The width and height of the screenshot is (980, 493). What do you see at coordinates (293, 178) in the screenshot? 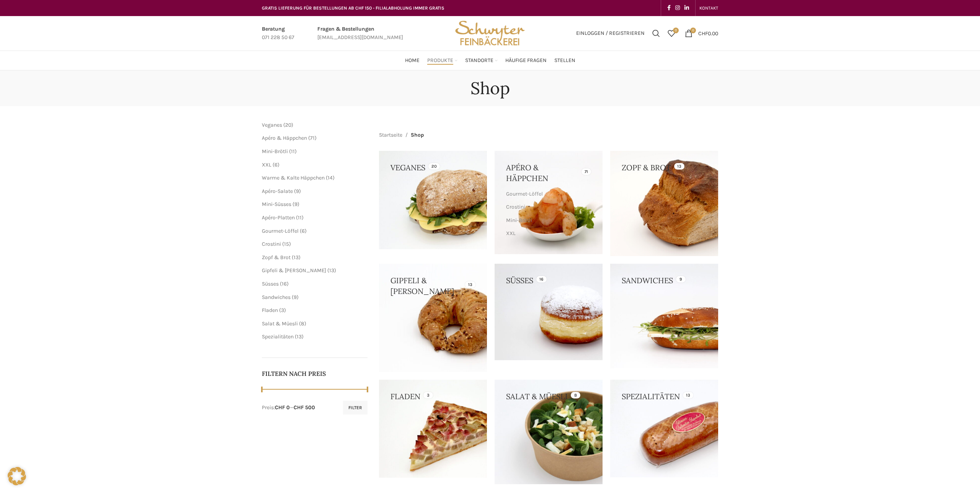
I see `span: Warme & Kalte Häppchen` at bounding box center [293, 178].